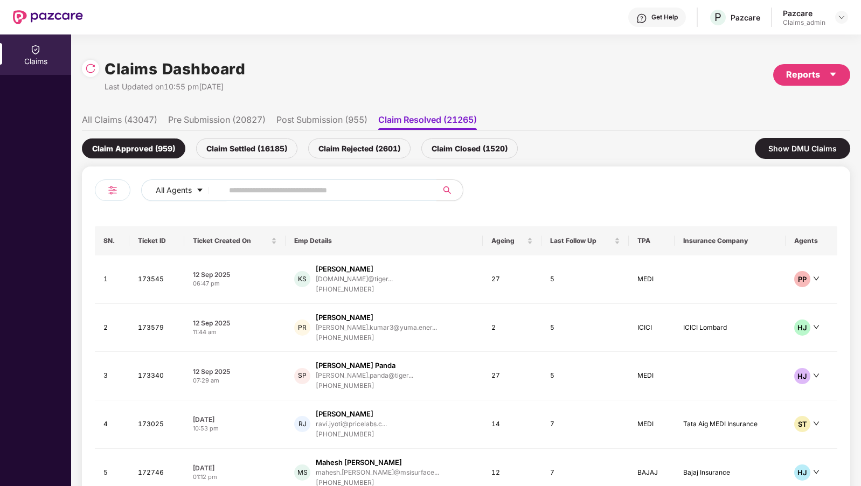 The width and height of the screenshot is (861, 486). Describe the element at coordinates (235, 380) in the screenshot. I see `div: 07:29 am` at that location.